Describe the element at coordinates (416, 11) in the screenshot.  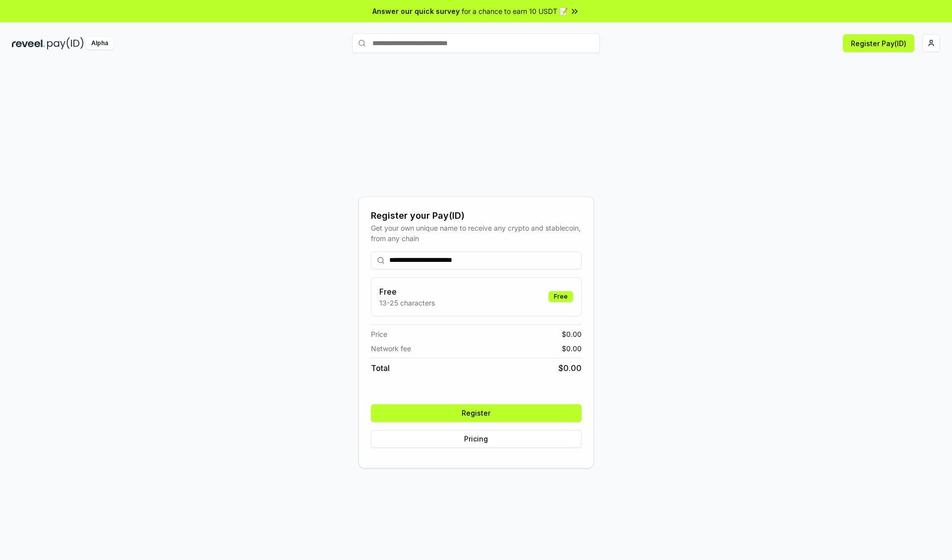
I see `span: Answer our quick survey` at that location.